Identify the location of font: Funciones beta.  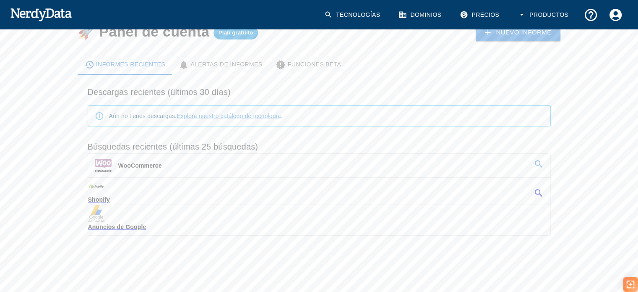
(314, 64).